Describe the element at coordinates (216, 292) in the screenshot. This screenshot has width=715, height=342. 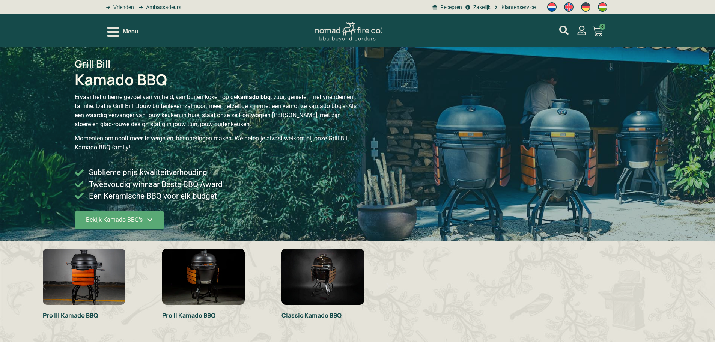
I see `div: Carrousel` at that location.